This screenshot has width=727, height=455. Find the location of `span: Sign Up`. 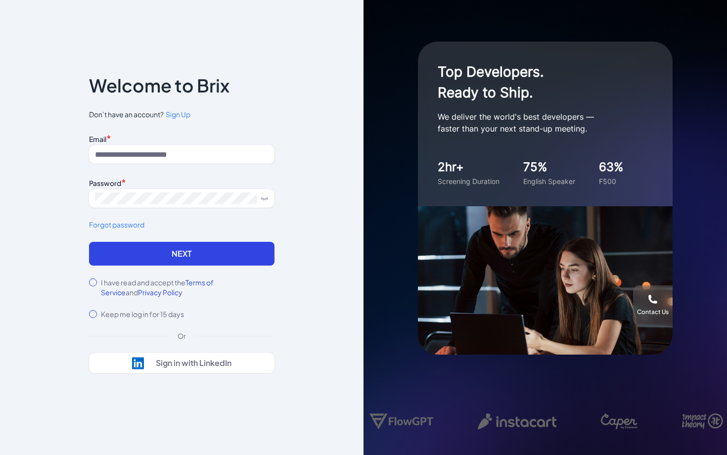

span: Sign Up is located at coordinates (178, 114).